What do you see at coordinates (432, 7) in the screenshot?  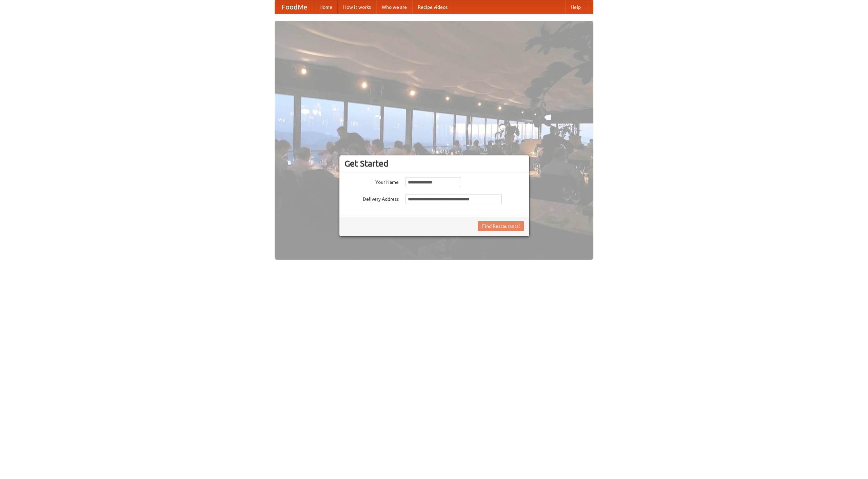 I see `a: Recipe videos` at bounding box center [432, 7].